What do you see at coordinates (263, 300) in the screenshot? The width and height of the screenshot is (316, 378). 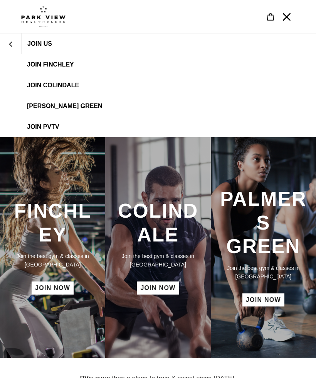 I see `a: JOIN NOW: Palmers Green Membership` at bounding box center [263, 300].